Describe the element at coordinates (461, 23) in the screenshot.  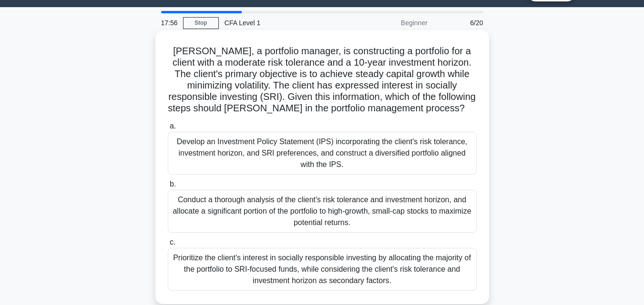
I see `div: 6/20` at that location.